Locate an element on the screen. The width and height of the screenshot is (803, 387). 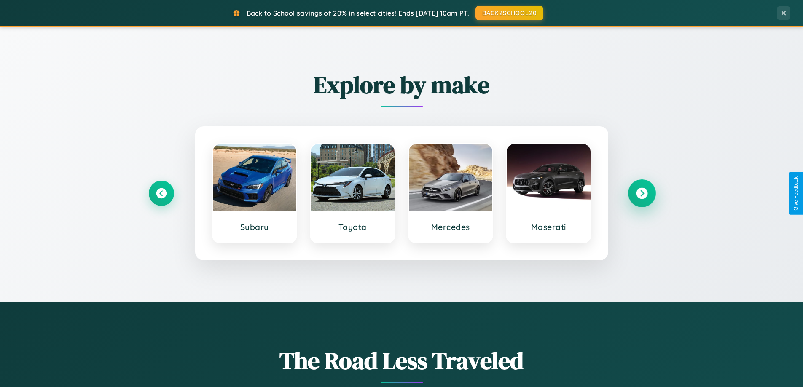
h3: Toyota is located at coordinates (352, 227).